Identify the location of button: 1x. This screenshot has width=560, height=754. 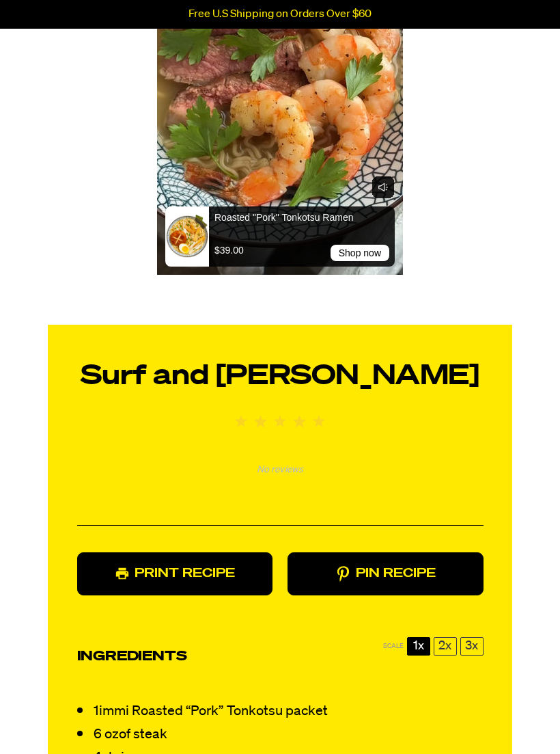
(419, 646).